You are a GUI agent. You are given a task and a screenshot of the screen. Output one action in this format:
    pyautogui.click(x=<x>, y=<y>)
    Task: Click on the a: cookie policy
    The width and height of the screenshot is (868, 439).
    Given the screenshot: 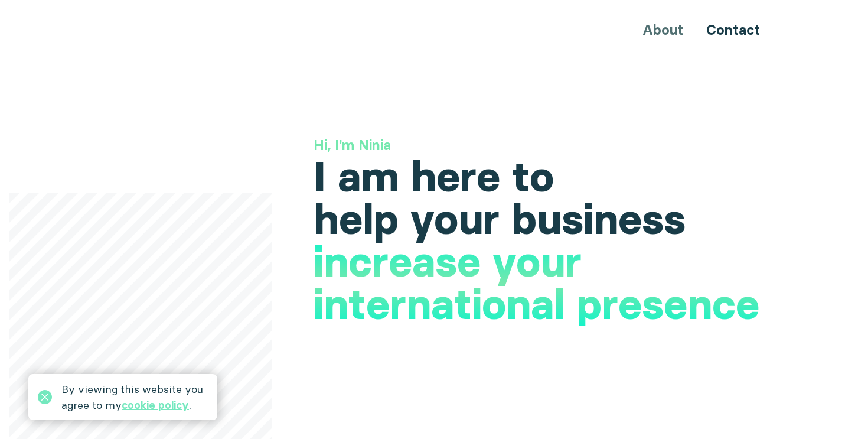 What is the action you would take?
    pyautogui.click(x=156, y=404)
    